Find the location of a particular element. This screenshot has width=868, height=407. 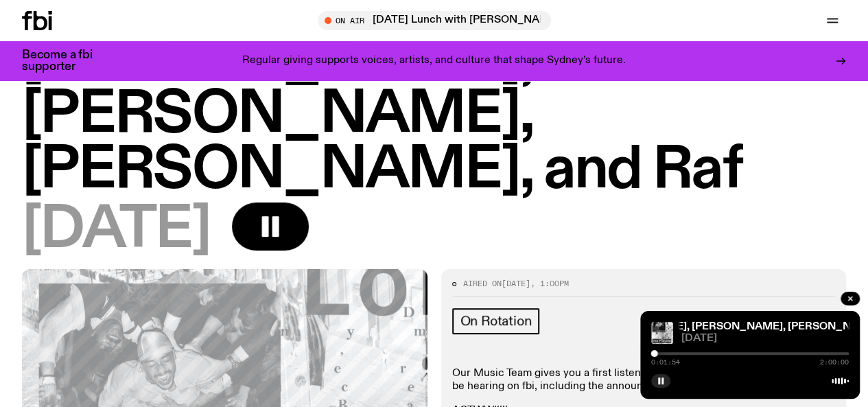

span: On Rotation is located at coordinates (496, 321).